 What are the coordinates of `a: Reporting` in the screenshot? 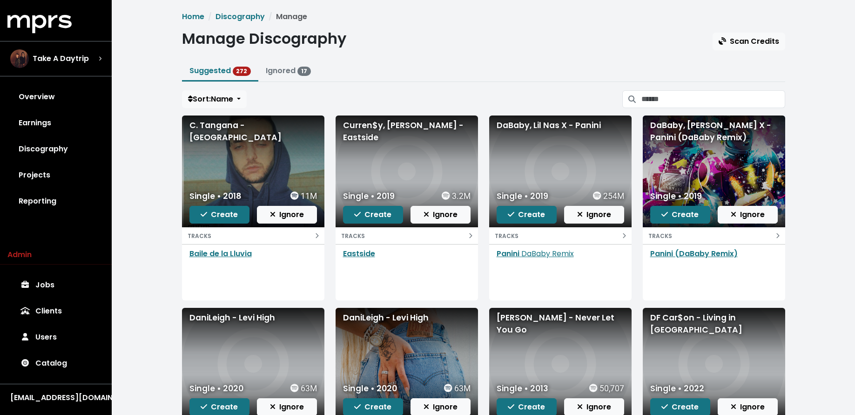 It's located at (56, 201).